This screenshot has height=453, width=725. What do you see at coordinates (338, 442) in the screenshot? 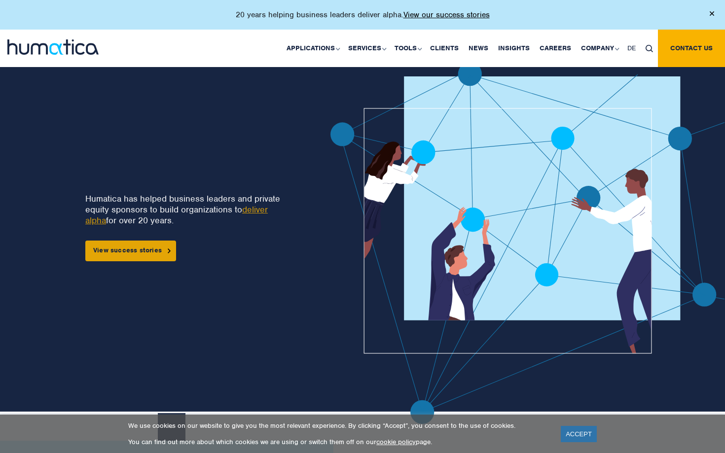
I see `p: You can find out more about which cookies we are using or switch them off on our page.` at bounding box center [338, 442].